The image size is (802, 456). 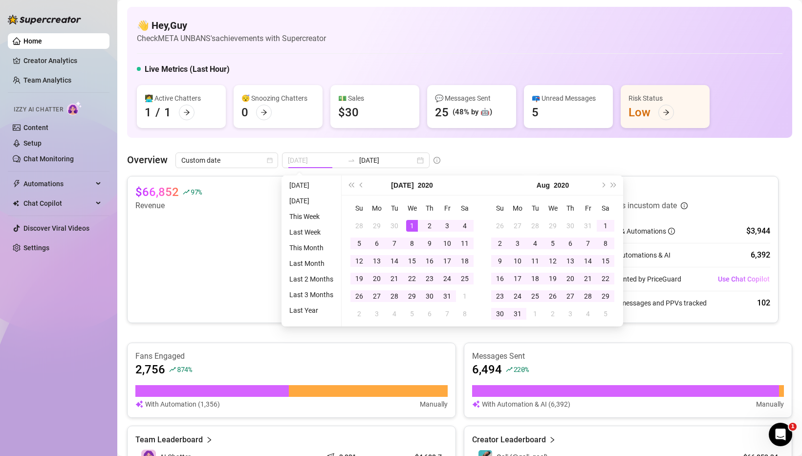 What do you see at coordinates (377, 208) in the screenshot?
I see `th: Mo` at bounding box center [377, 208].